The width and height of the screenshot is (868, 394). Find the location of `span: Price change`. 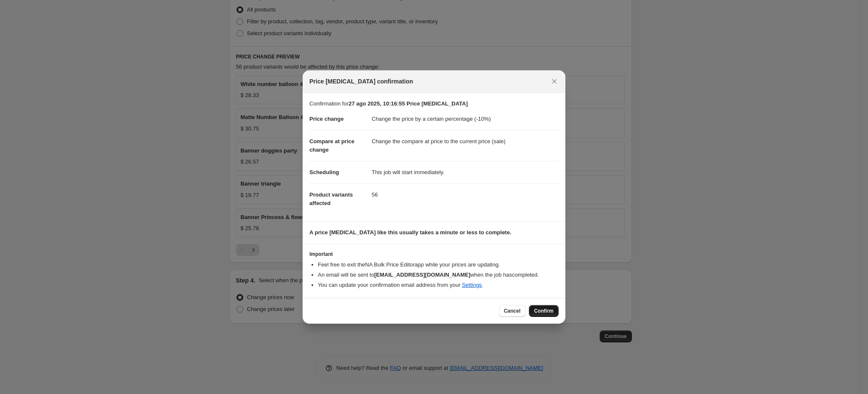

span: Price change is located at coordinates (327, 119).